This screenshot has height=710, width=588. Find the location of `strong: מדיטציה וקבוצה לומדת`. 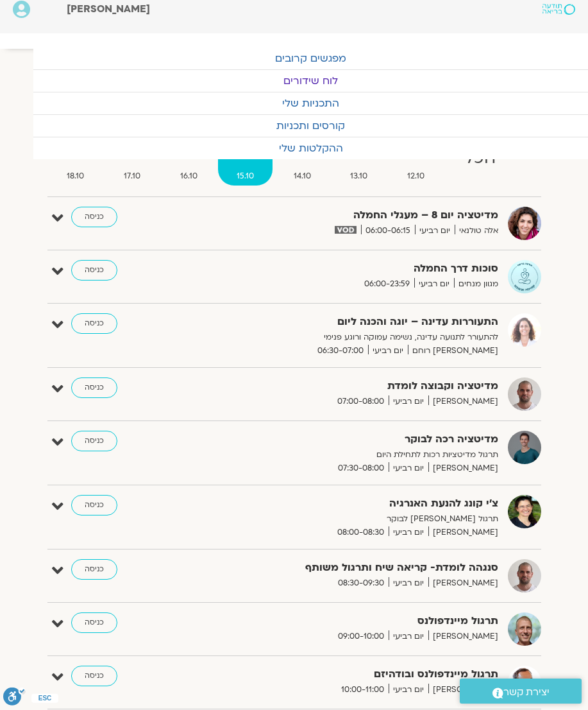

strong: מדיטציה וקבוצה לומדת is located at coordinates (361, 385).